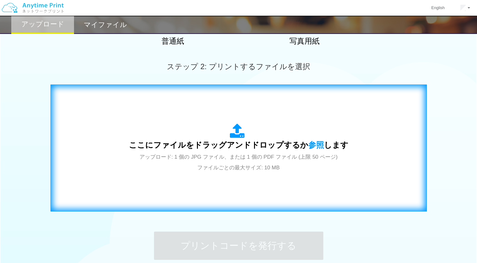 The height and width of the screenshot is (263, 477). Describe the element at coordinates (105, 25) in the screenshot. I see `h2: マイファイル` at that location.